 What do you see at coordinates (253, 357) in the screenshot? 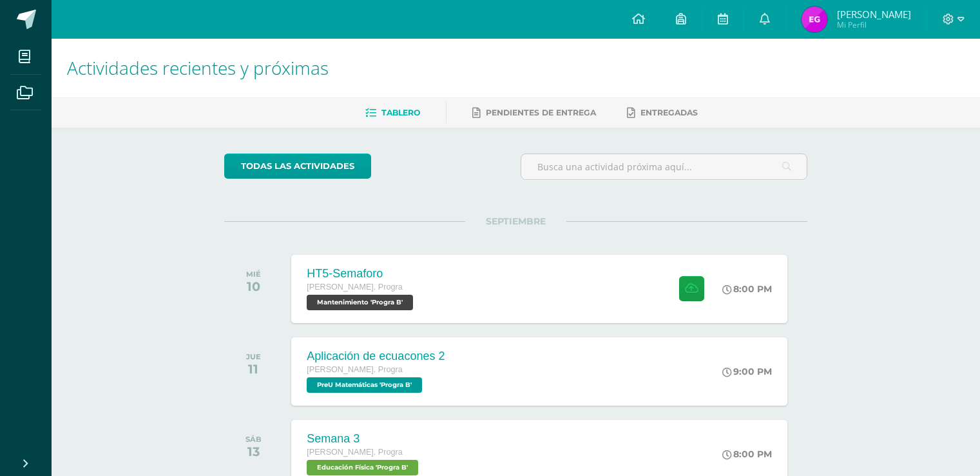
I see `div: JUE` at bounding box center [253, 357].